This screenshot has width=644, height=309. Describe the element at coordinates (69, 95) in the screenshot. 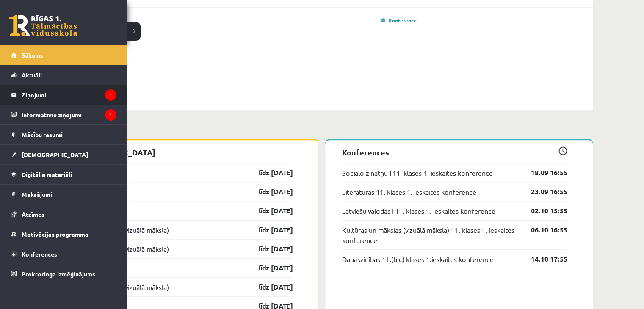

I see `legend: Ziņojumi` at that location.